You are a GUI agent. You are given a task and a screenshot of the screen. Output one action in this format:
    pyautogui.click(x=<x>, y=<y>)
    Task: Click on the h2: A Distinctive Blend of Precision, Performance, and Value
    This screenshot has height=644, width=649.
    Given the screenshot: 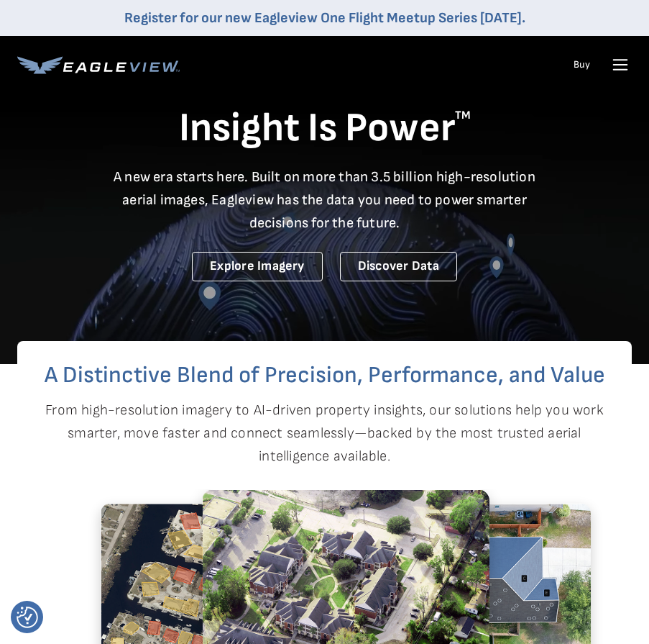 What is the action you would take?
    pyautogui.click(x=324, y=376)
    